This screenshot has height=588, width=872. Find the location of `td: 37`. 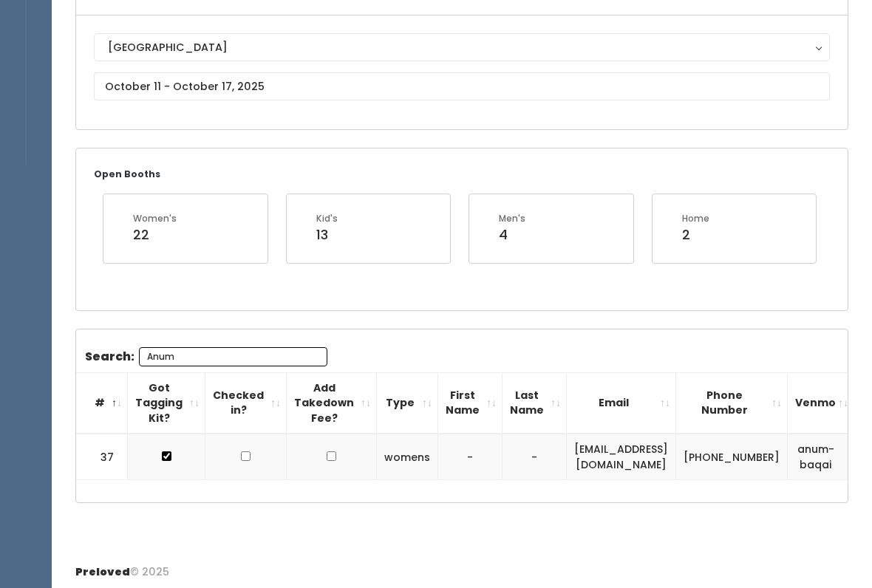

td: 37 is located at coordinates (102, 456).